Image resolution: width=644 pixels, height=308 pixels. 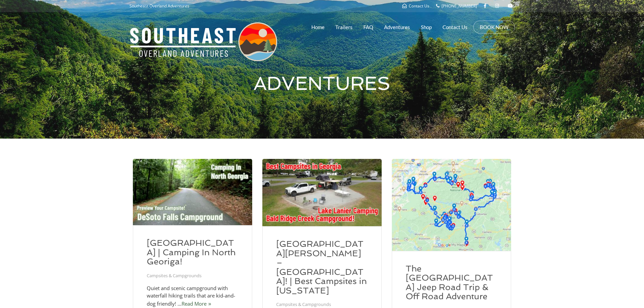 I want to click on h1: ADVENTURES, so click(x=322, y=84).